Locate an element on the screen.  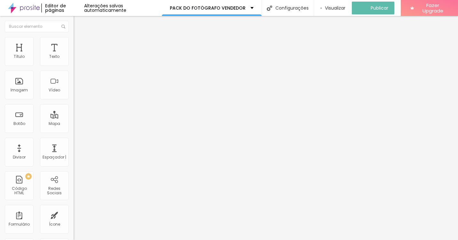
button: Publicar is located at coordinates (373, 8).